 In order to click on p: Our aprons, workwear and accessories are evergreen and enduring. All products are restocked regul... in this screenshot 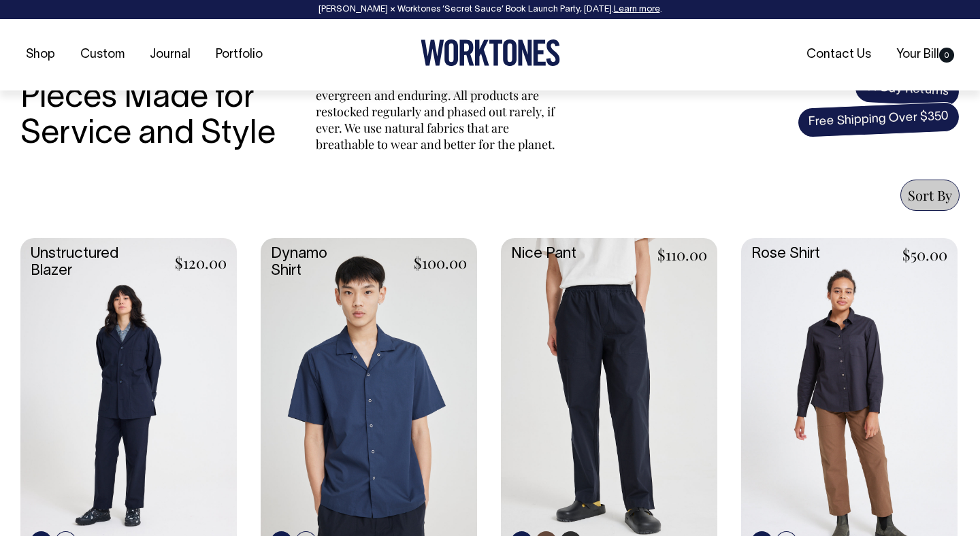, I will do `click(439, 112)`.